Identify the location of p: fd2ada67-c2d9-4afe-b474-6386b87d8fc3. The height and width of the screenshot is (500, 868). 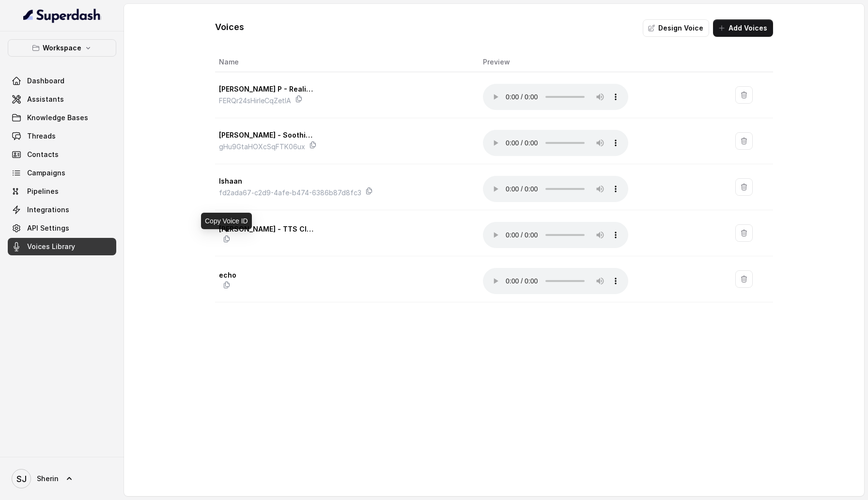
(290, 193).